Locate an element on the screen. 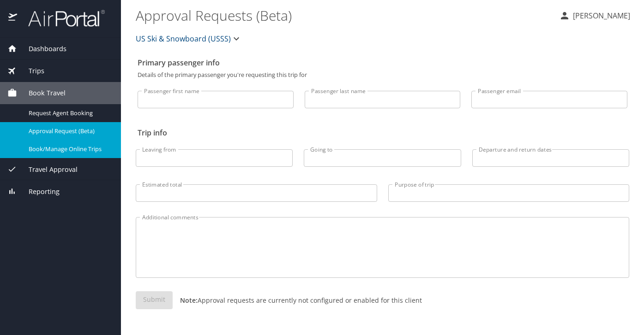  h2: Primary passenger info is located at coordinates (382, 63).